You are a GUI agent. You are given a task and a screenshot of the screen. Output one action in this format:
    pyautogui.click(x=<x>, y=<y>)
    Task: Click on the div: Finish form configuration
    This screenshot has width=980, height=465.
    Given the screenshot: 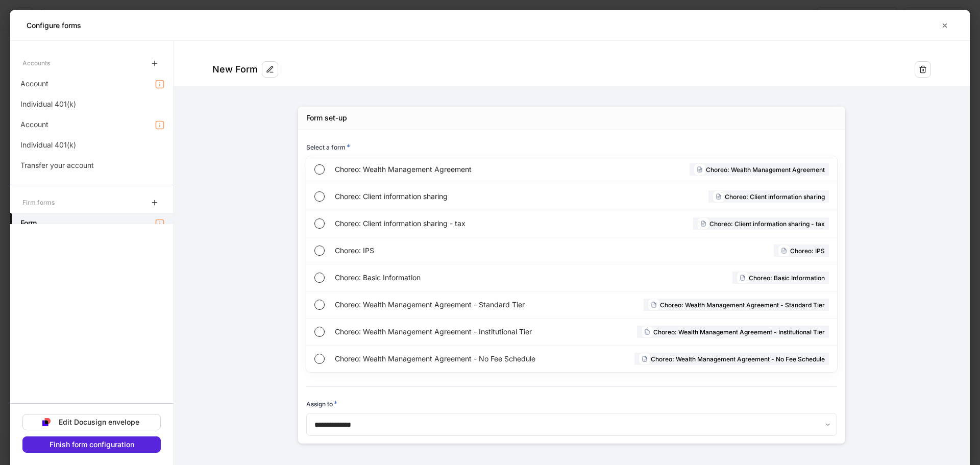 What is the action you would take?
    pyautogui.click(x=92, y=444)
    